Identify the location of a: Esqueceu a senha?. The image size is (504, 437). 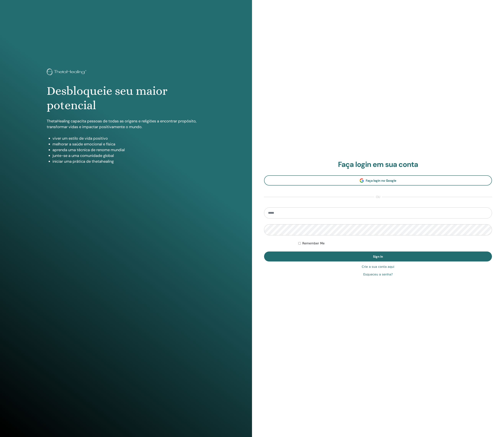
(378, 274).